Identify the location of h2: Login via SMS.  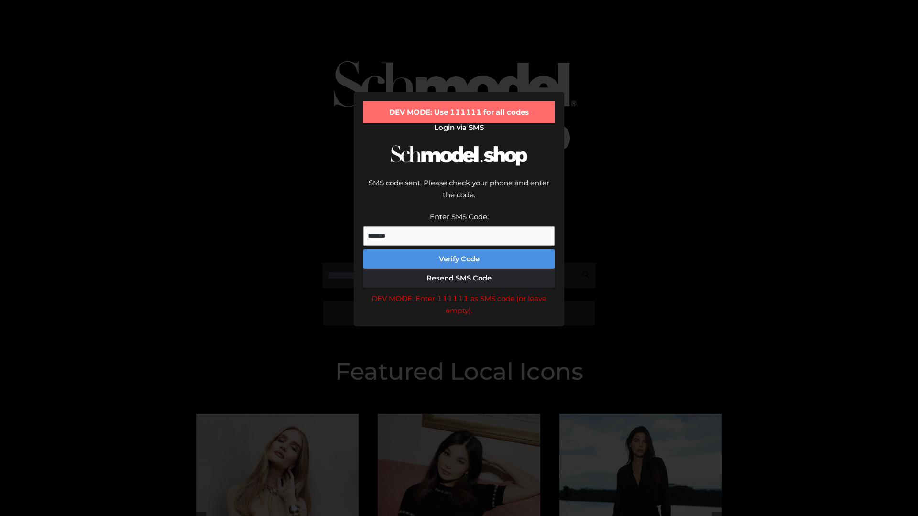
(459, 128).